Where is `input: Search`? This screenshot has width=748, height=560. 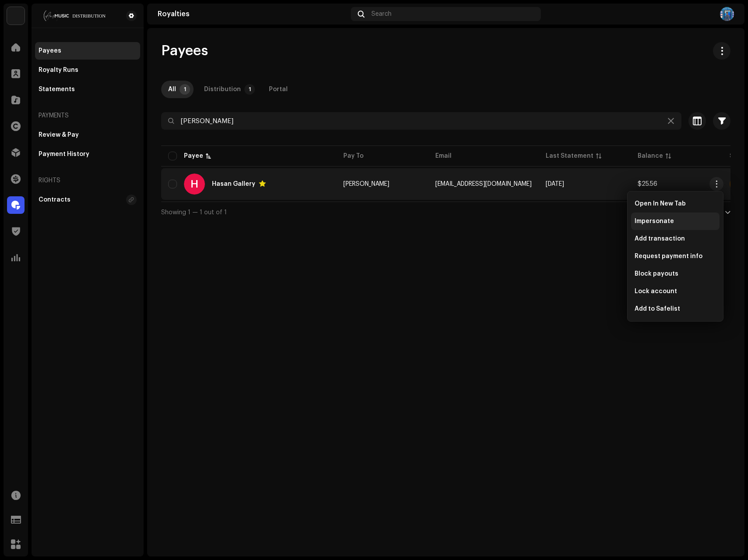
input: Search is located at coordinates (422, 121).